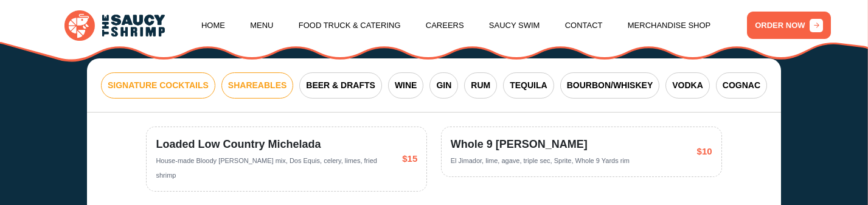 This screenshot has width=868, height=205. What do you see at coordinates (444, 85) in the screenshot?
I see `button: GIN` at bounding box center [444, 85].